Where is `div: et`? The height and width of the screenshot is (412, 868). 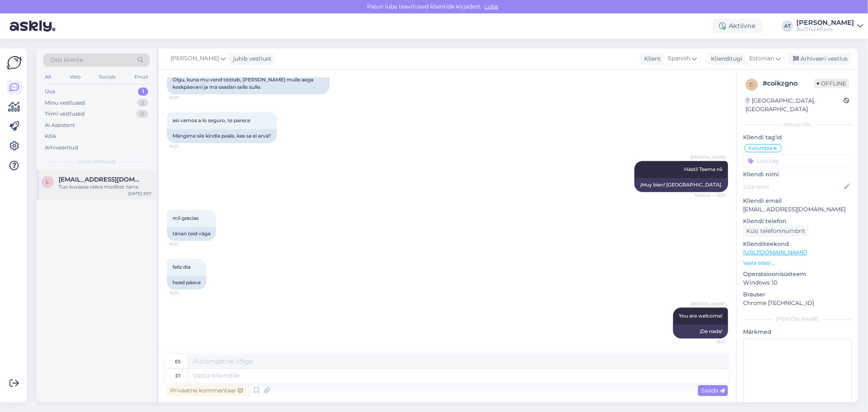 div: et is located at coordinates (178, 376).